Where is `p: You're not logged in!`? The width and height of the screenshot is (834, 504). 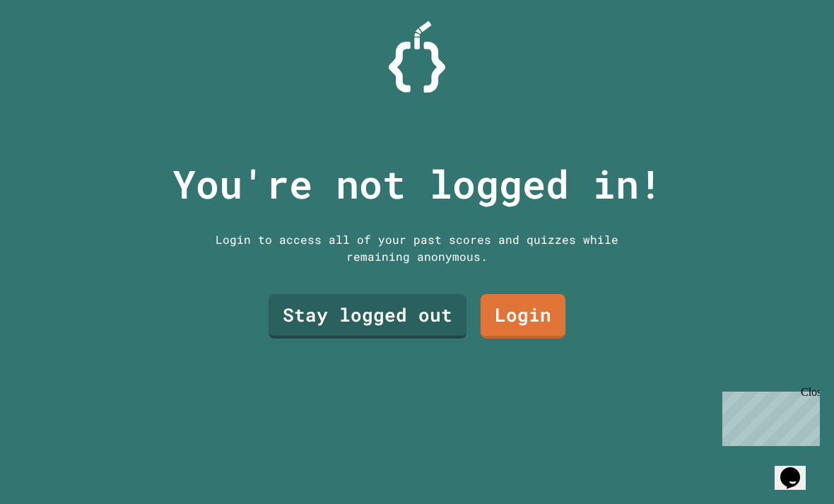
p: You're not logged in! is located at coordinates (417, 183).